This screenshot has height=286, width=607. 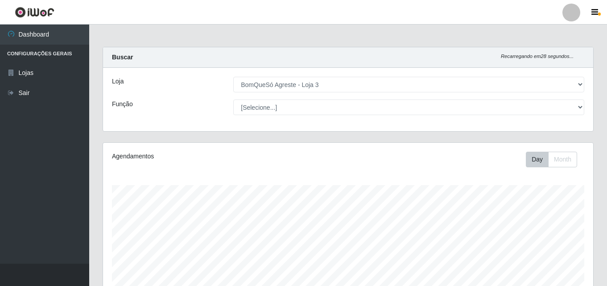 I want to click on strong: Buscar, so click(x=122, y=57).